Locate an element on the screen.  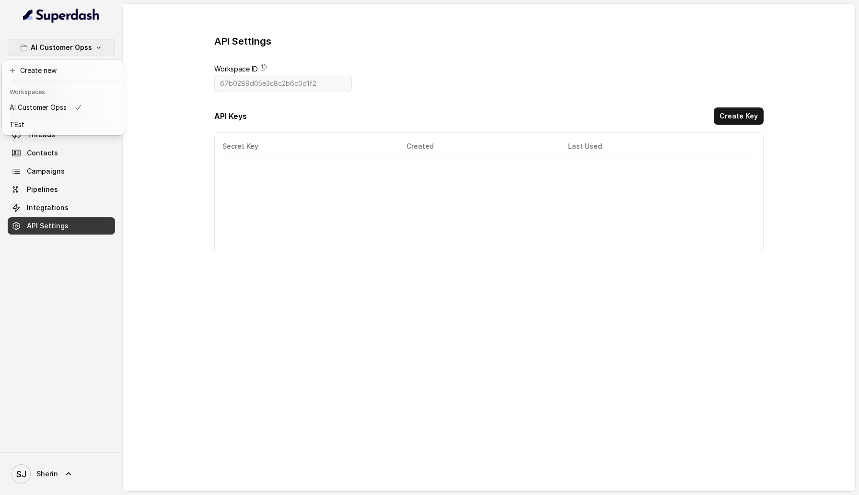
button: Create new is located at coordinates (63, 70).